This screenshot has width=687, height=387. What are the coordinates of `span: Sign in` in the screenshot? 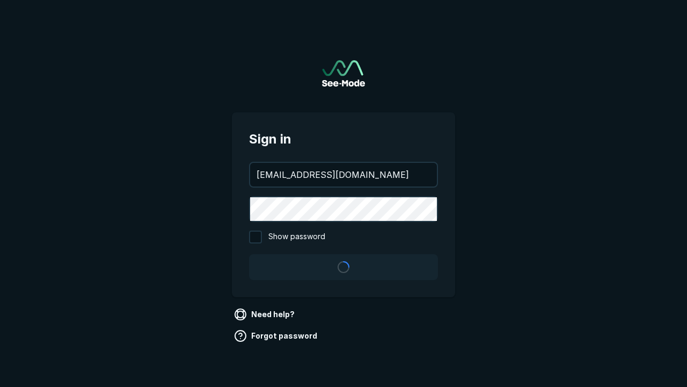 It's located at (344, 139).